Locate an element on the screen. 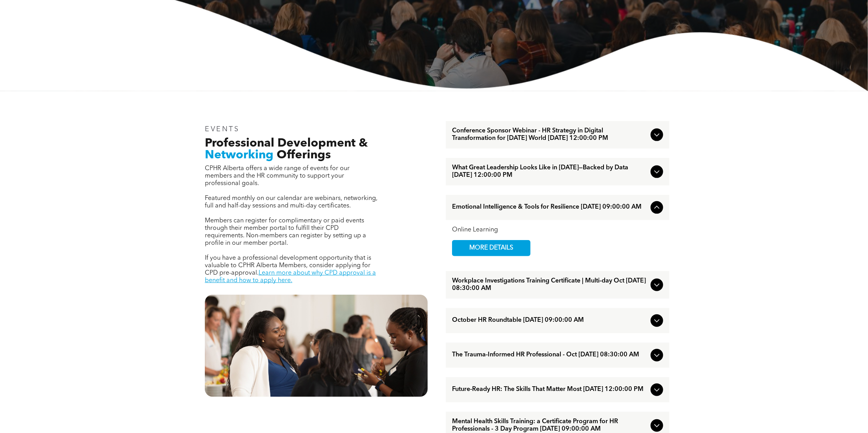 The image size is (868, 433). a: Learn more about why CPD approval is a benefit and how to apply here. is located at coordinates (290, 277).